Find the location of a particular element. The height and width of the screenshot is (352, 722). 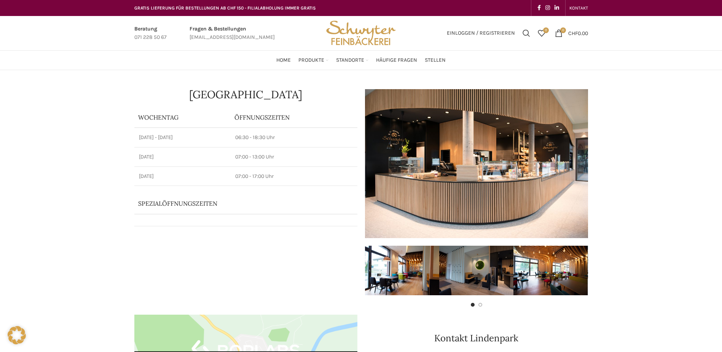

span: GRATIS LIEFERUNG FÜR BESTELLUNGEN AB CHF 150 - FILIALABHOLUNG IMMER GRATIS is located at coordinates (225, 8).